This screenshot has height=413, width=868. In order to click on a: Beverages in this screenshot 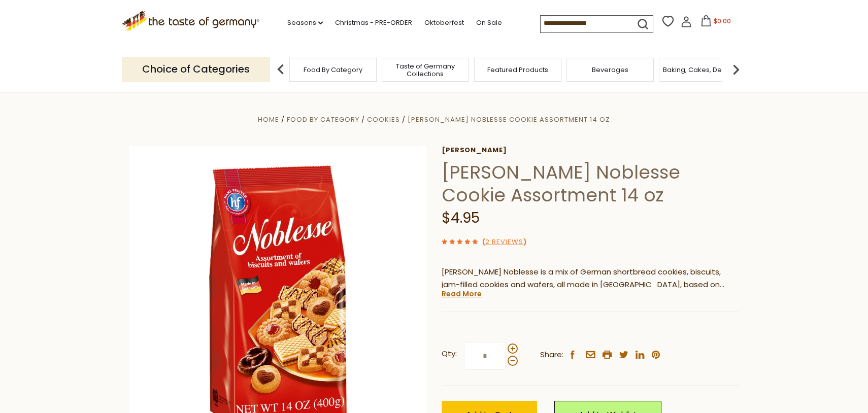, I will do `click(610, 70)`.